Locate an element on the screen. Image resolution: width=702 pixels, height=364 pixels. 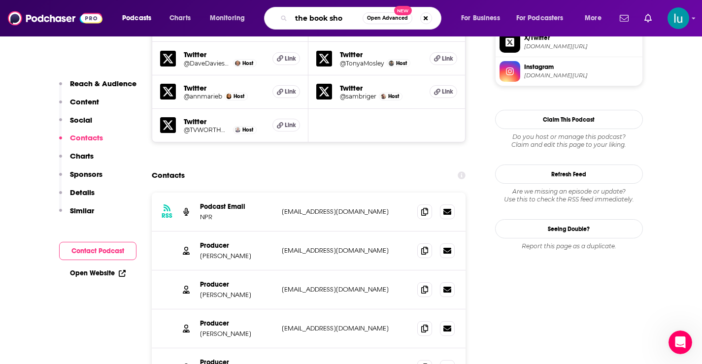
img: Podchaser - Follow, Share and Rate Podcasts is located at coordinates (55, 18).